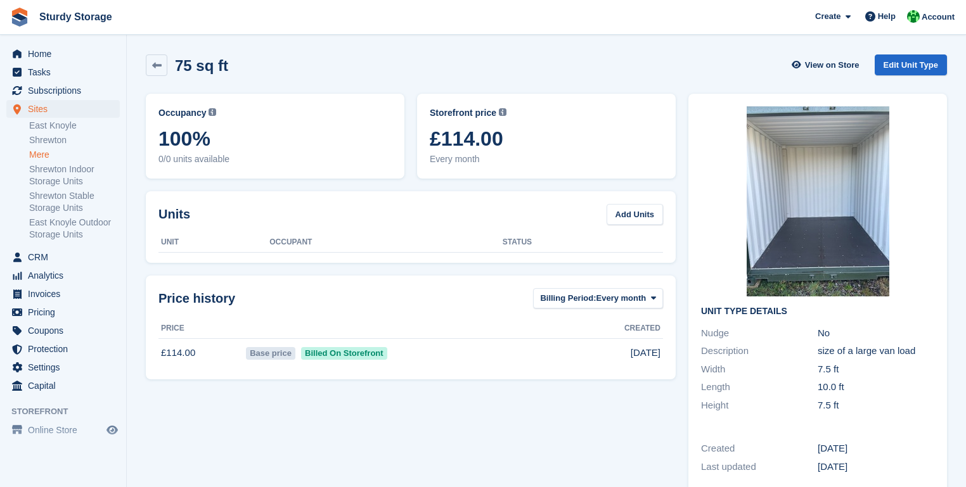 The width and height of the screenshot is (966, 487). Describe the element at coordinates (876, 333) in the screenshot. I see `div: No` at that location.